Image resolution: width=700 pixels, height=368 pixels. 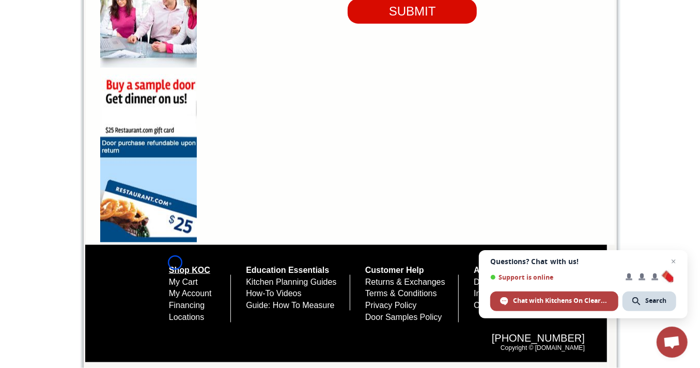 What do you see at coordinates (290, 305) in the screenshot?
I see `a: Guide: How To Measure` at bounding box center [290, 305].